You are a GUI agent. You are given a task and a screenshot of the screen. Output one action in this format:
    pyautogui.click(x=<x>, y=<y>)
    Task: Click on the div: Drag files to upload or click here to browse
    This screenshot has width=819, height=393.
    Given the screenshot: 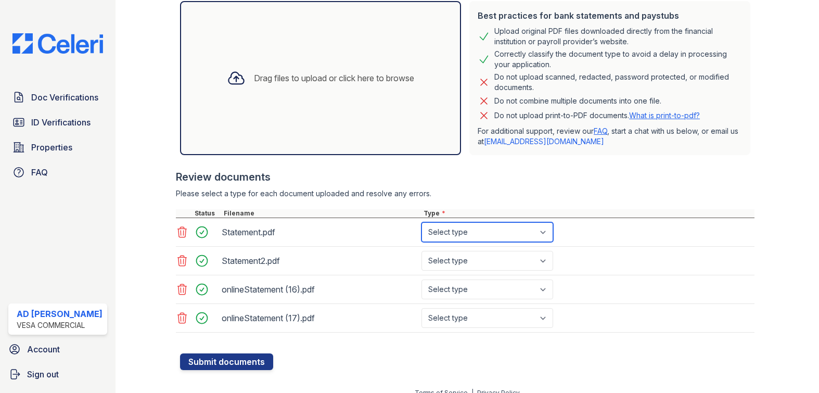 What is the action you would take?
    pyautogui.click(x=334, y=78)
    